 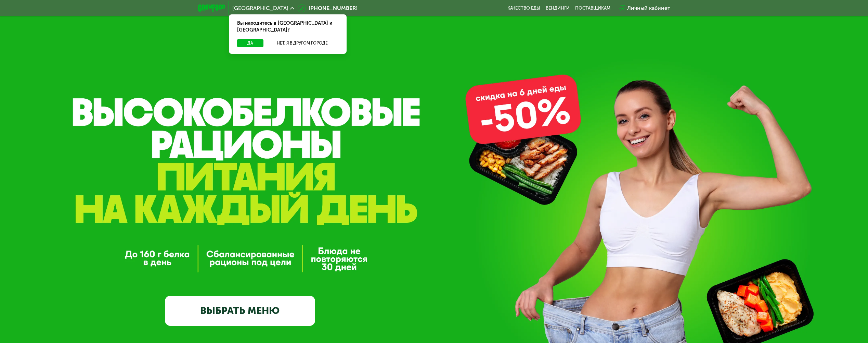 What do you see at coordinates (302, 43) in the screenshot?
I see `button: Нет, я в другом городе` at bounding box center [302, 43].